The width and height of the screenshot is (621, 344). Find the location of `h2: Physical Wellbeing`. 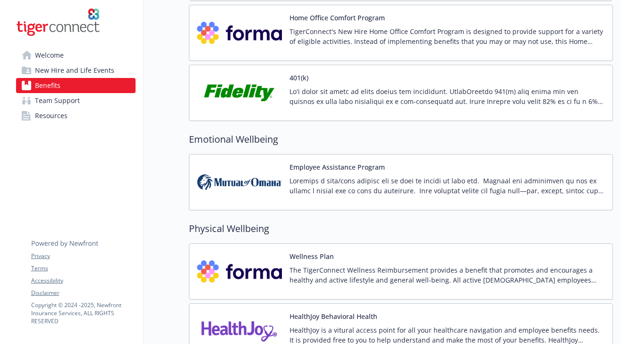

h2: Physical Wellbeing is located at coordinates (401, 228).